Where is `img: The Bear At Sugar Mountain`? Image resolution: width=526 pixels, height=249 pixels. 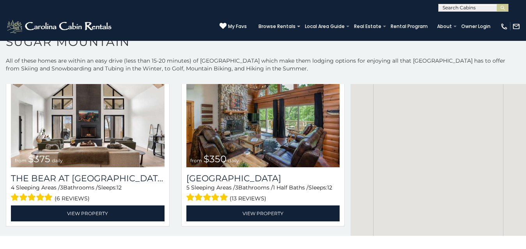 img: The Bear At Sugar Mountain is located at coordinates (88, 116).